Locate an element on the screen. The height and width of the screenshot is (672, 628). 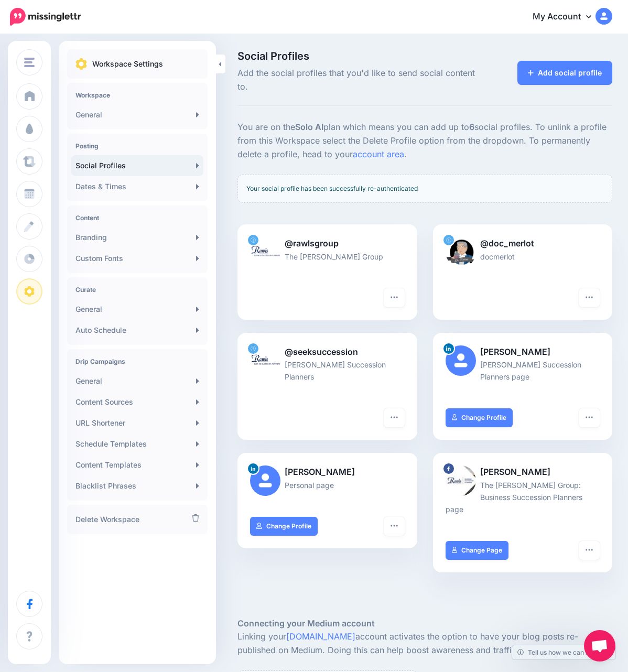
img: settings.png is located at coordinates (81, 64).